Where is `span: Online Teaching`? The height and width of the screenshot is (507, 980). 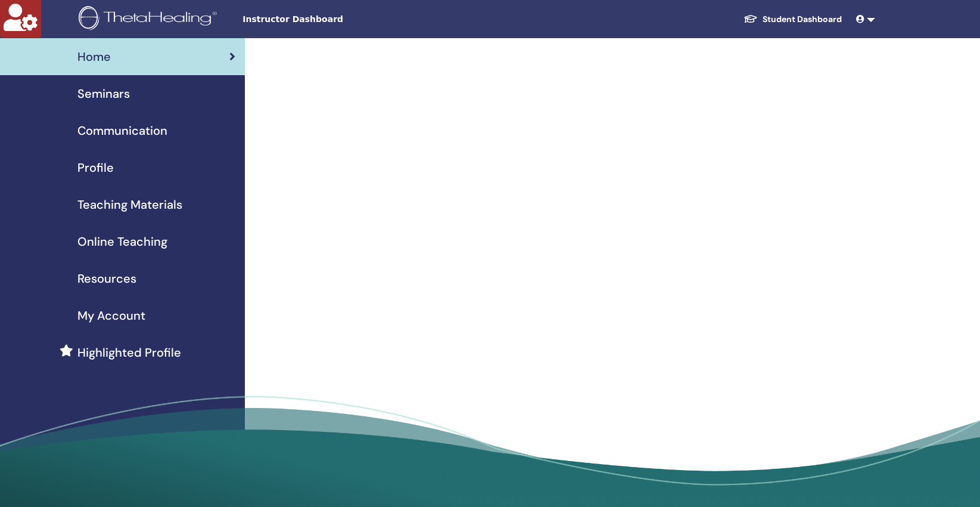 span: Online Teaching is located at coordinates (122, 242).